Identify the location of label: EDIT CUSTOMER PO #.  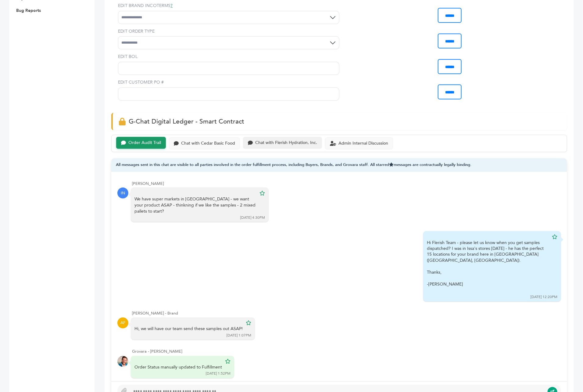
(229, 82).